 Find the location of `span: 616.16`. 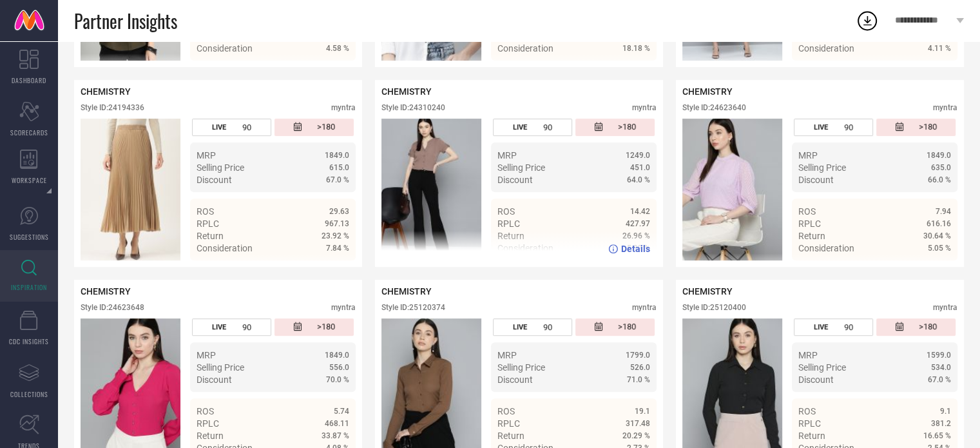

span: 616.16 is located at coordinates (939, 224).